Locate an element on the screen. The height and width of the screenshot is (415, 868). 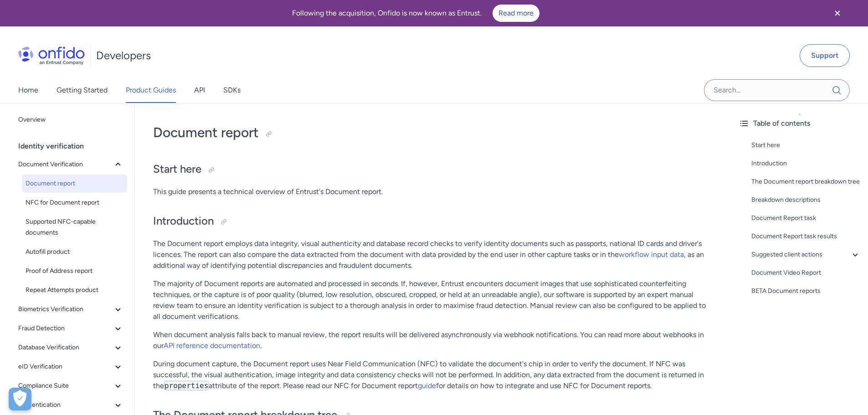
a: Read more is located at coordinates (516, 13).